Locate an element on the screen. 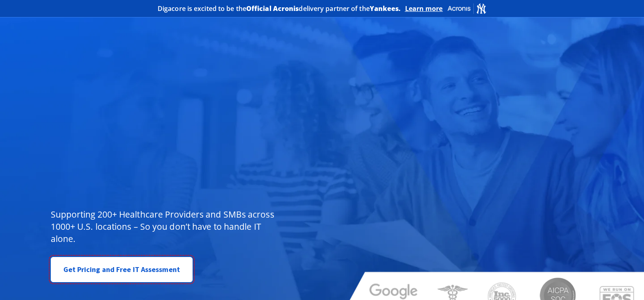  span: Learn more is located at coordinates (424, 8).